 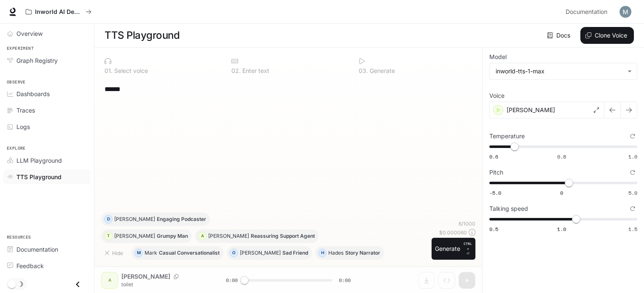 I want to click on button: All workspaces, so click(x=59, y=12).